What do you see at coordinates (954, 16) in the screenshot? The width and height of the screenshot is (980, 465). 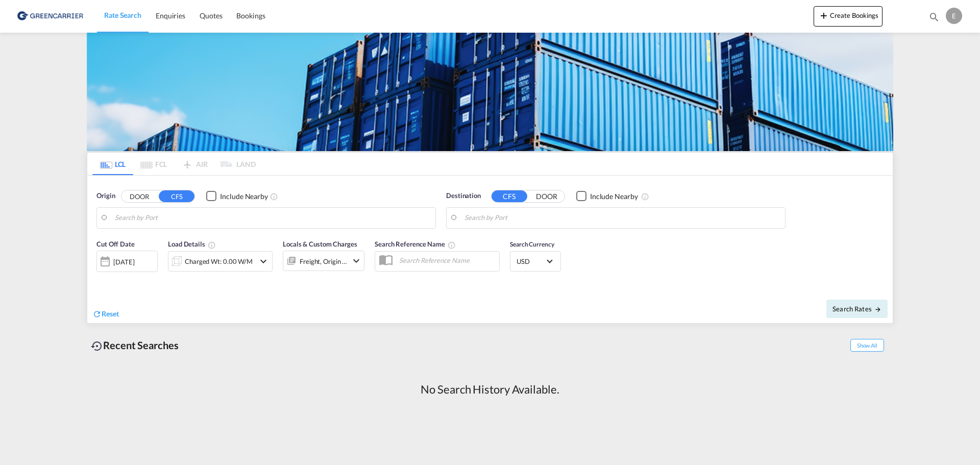 I see `div: E` at bounding box center [954, 16].